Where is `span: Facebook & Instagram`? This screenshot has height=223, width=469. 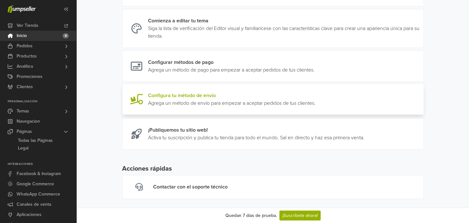
span: Facebook & Instagram is located at coordinates (39, 174).